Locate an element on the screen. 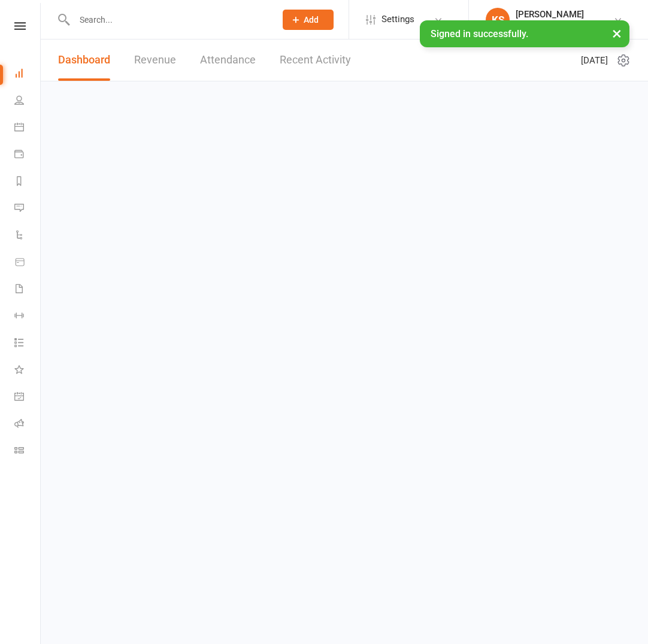 The image size is (648, 644). div: KS is located at coordinates (498, 20).